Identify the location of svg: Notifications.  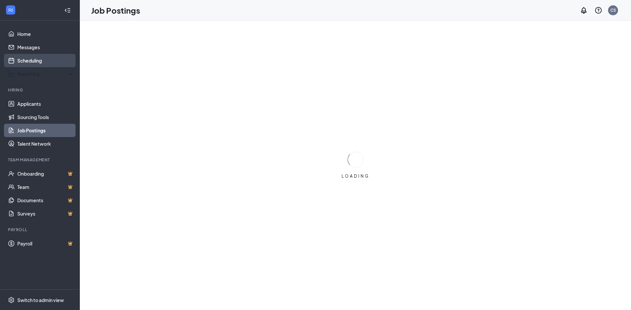
(584, 10).